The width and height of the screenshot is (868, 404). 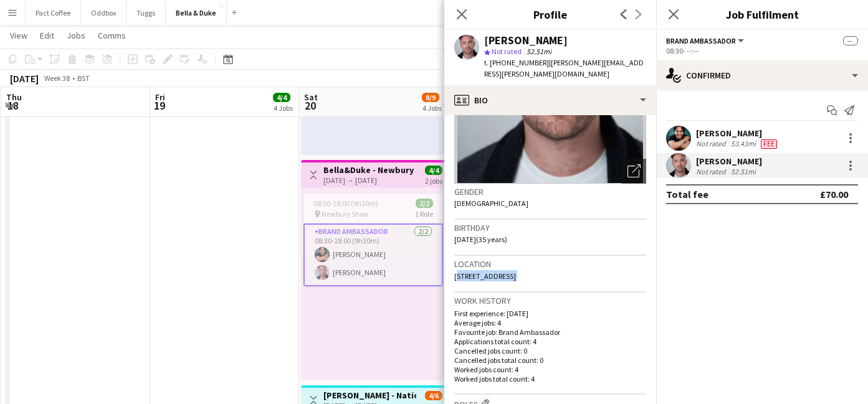 What do you see at coordinates (761, 14) in the screenshot?
I see `h3: Job Fulfilment` at bounding box center [761, 14].